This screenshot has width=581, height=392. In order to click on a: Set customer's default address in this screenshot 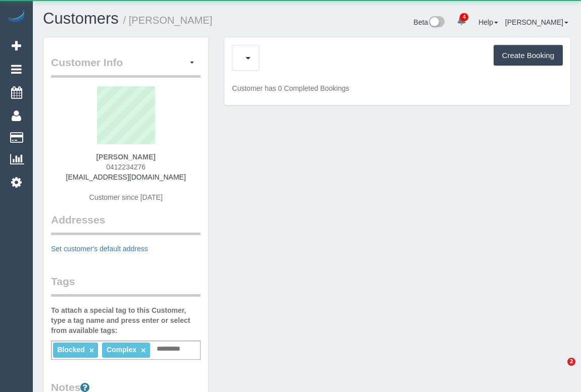, I will do `click(99, 249)`.